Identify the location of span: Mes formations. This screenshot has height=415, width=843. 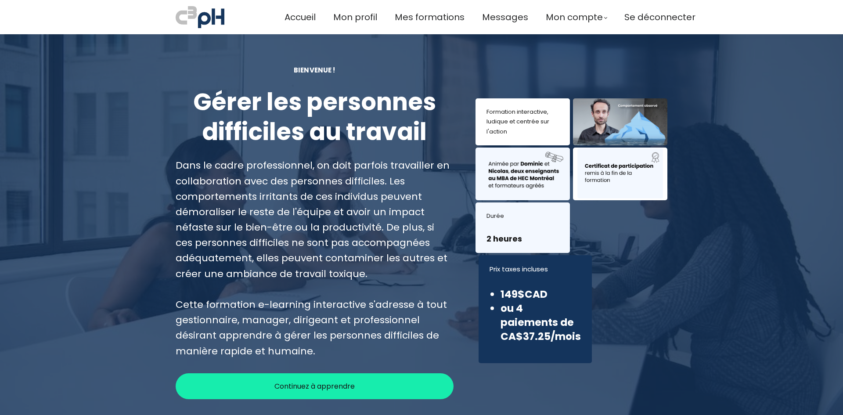
(429, 17).